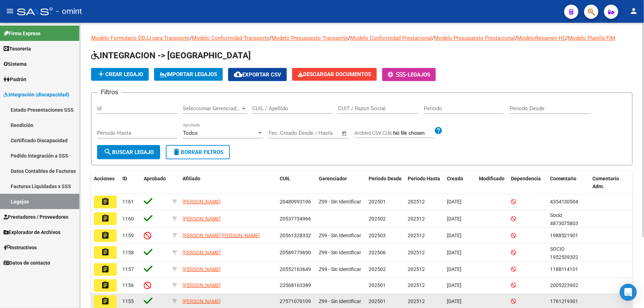 This screenshot has height=308, width=644. What do you see at coordinates (474, 38) in the screenshot?
I see `a: Modelo Presupuesto Prestacional` at bounding box center [474, 38].